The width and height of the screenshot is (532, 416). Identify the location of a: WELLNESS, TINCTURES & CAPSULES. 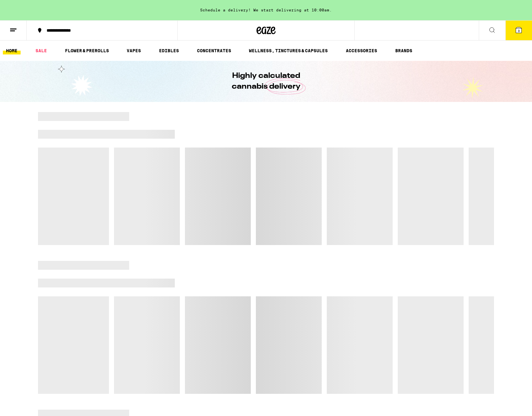
(288, 50).